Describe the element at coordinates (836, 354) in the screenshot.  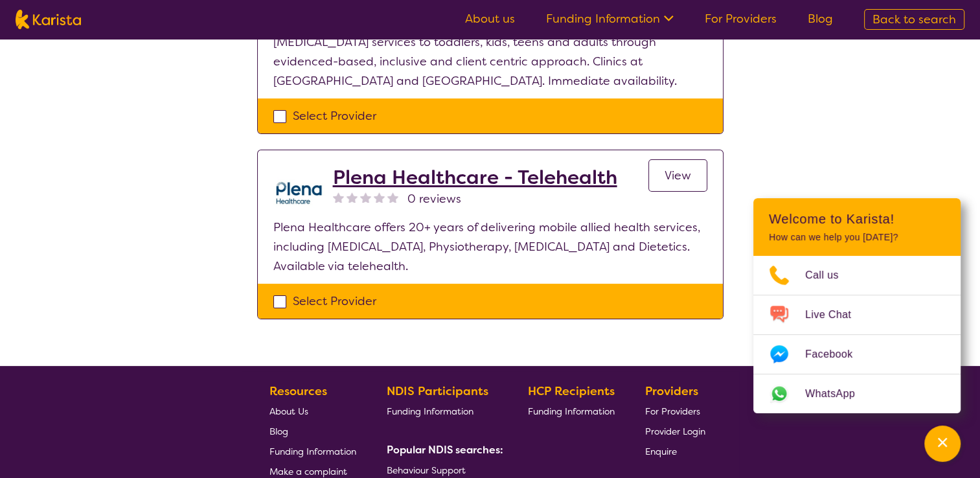
I see `span: Facebook` at that location.